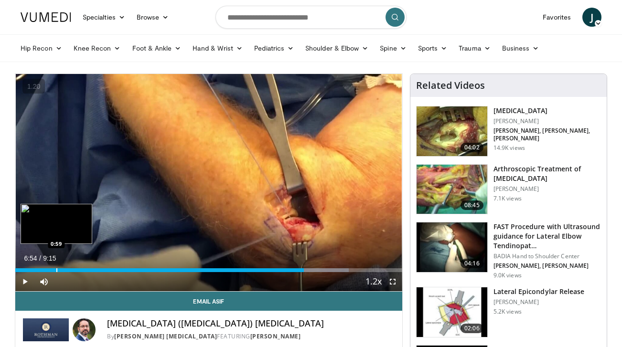 This screenshot has width=622, height=347. I want to click on input: Search topics, interventions, so click(311, 17).